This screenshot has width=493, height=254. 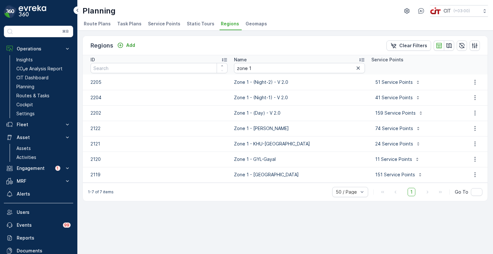 What do you see at coordinates (43, 157) in the screenshot?
I see `a: Activities` at bounding box center [43, 157].